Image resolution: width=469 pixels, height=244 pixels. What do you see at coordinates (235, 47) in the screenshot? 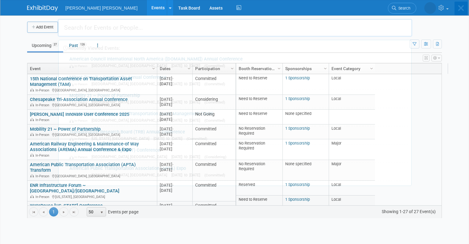
I see `div: Recently Viewed Events:` at bounding box center [235, 47].